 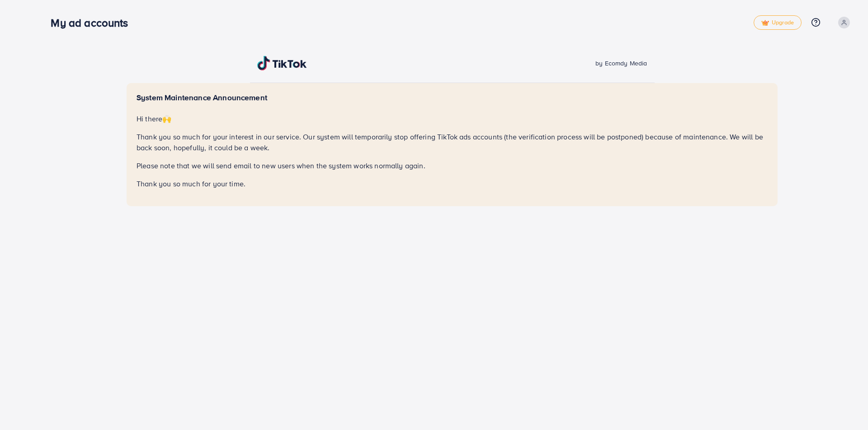 What do you see at coordinates (93, 23) in the screenshot?
I see `h3: My ad accounts` at bounding box center [93, 23].